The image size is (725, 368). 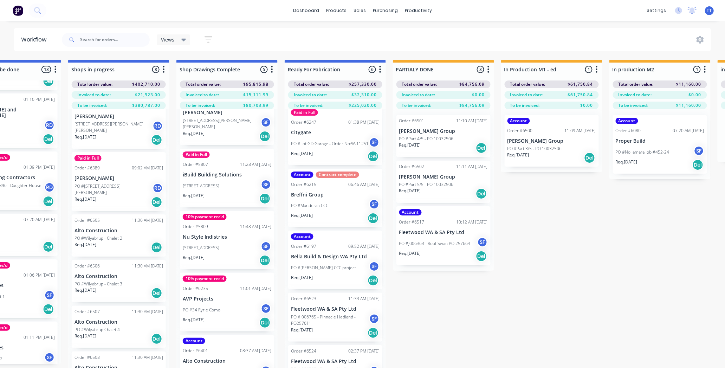 I want to click on span: Views, so click(x=168, y=39).